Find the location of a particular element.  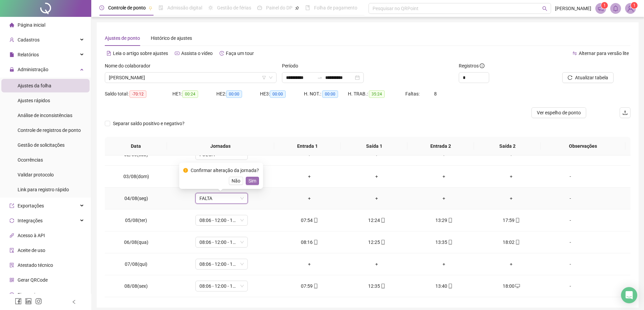

span: Controle de ponto is located at coordinates (127, 8).